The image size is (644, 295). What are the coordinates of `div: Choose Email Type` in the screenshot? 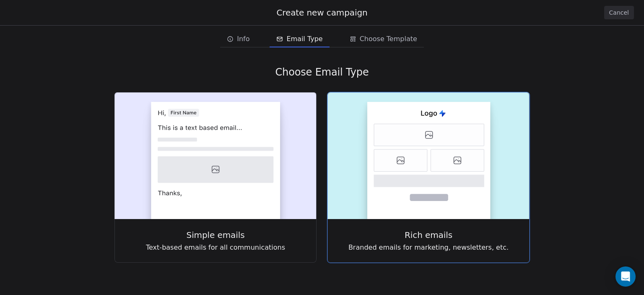 It's located at (322, 72).